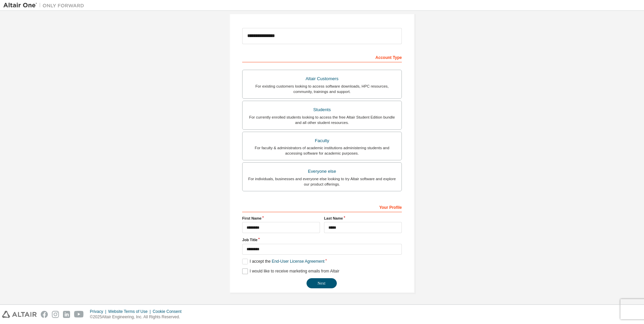  What do you see at coordinates (363, 218) in the screenshot?
I see `label: Last Name` at bounding box center [363, 218].